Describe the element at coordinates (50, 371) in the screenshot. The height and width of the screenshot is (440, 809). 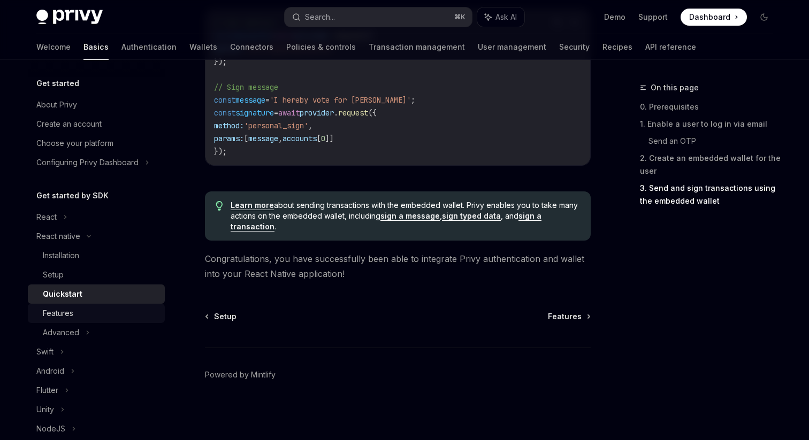
I see `div: Android` at that location.